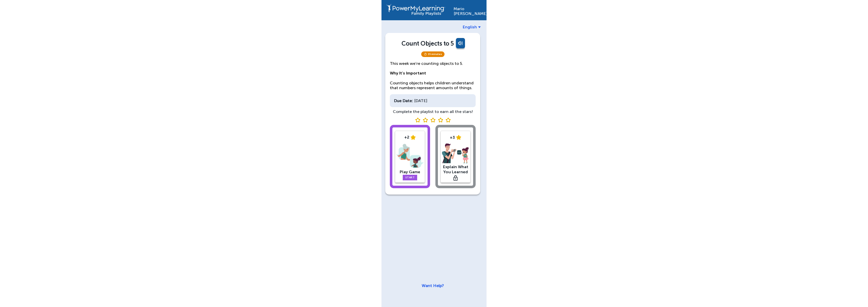 This screenshot has height=307, width=868. I want to click on img: play-game.png, so click(409, 155).